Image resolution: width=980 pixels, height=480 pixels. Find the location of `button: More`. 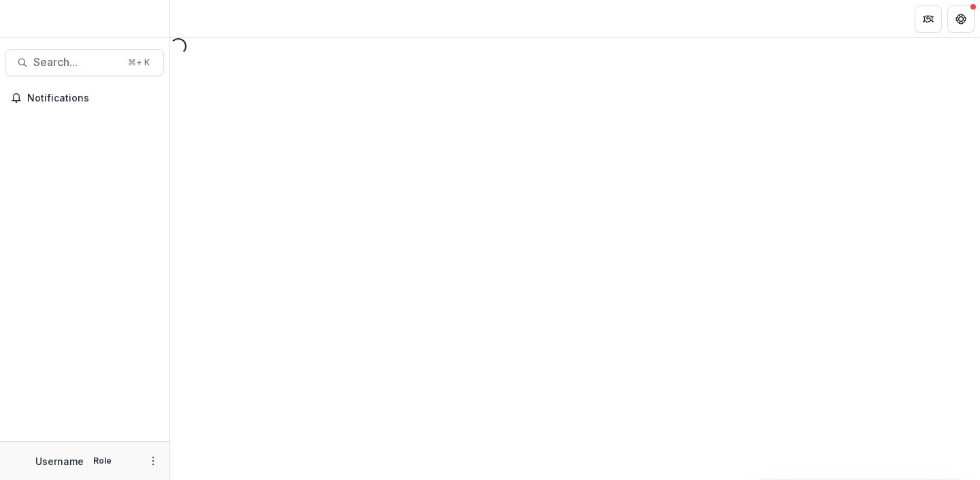

button: More is located at coordinates (153, 461).